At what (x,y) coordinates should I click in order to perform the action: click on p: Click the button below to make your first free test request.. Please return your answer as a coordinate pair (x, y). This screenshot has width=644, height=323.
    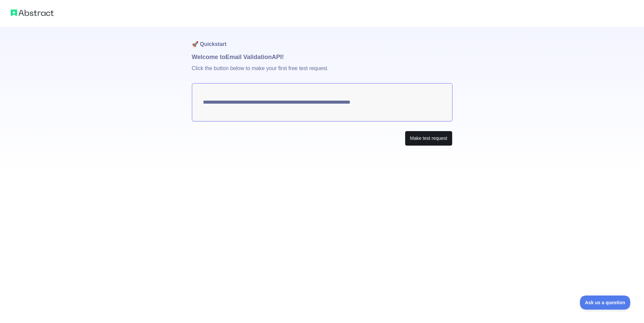
    Looking at the image, I should click on (322, 72).